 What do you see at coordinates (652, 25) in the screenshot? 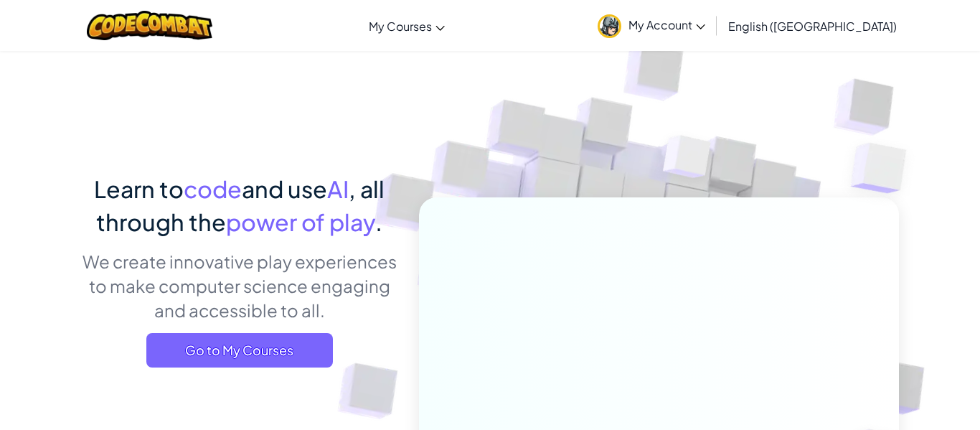
I see `a: My Account` at bounding box center [652, 25].